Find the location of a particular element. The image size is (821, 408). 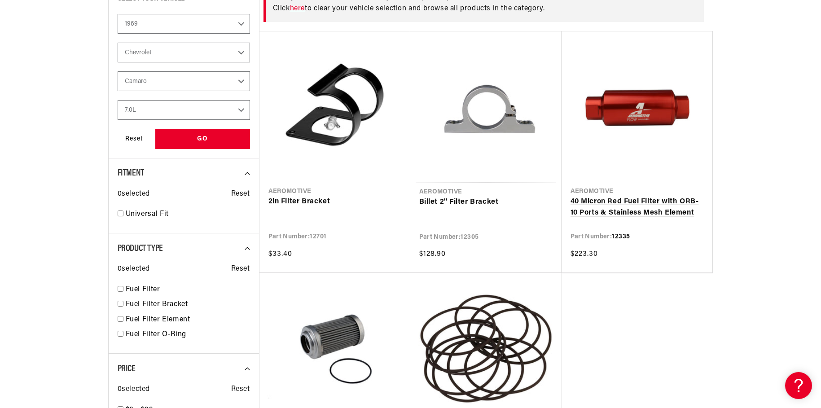

a: 2in Filter Bracket is located at coordinates (335, 202).